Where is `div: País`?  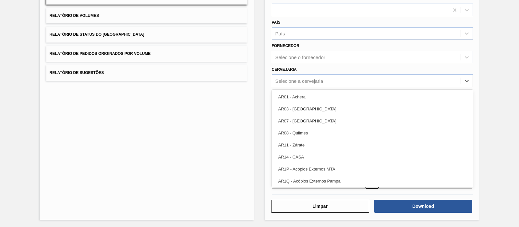
div: País is located at coordinates (280, 33).